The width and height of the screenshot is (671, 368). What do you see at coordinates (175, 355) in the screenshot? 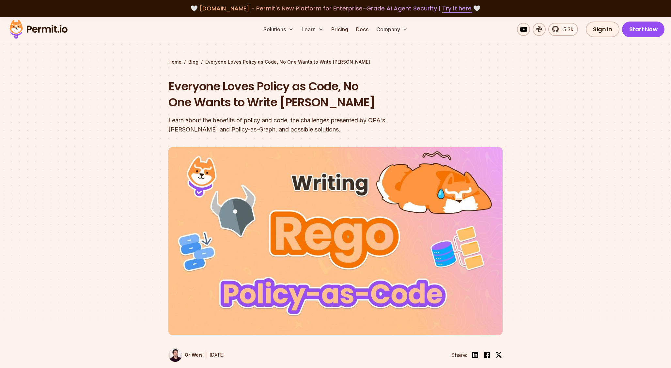
I see `img: Or Weis` at bounding box center [175, 355].